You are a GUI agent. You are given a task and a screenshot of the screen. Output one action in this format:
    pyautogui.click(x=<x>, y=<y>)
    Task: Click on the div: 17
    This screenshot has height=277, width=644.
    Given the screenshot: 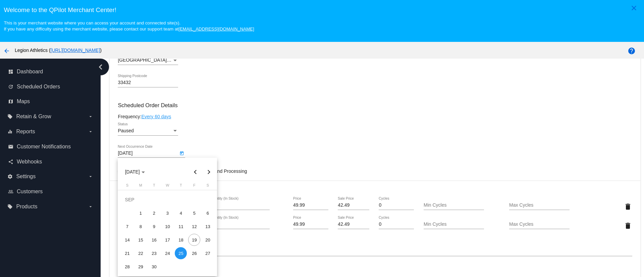 What is the action you would take?
    pyautogui.click(x=167, y=240)
    